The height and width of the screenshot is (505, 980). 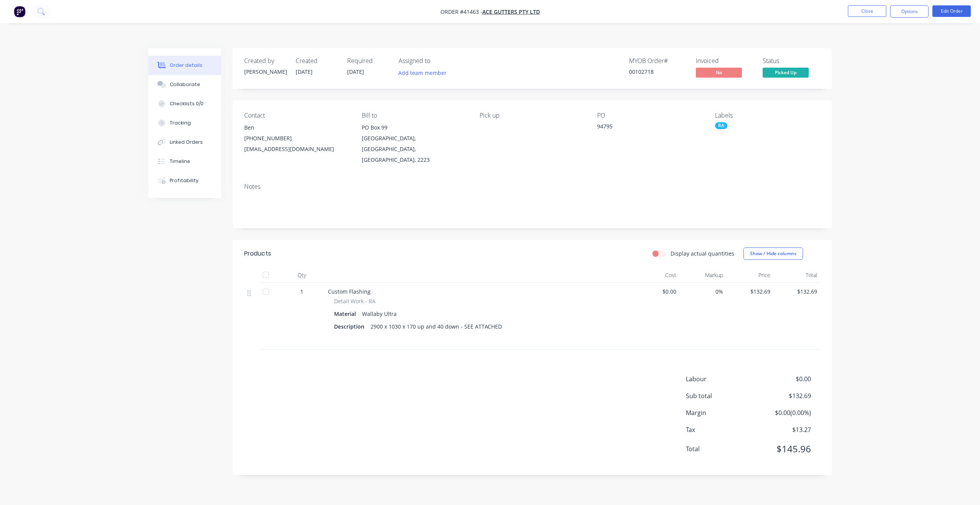 I want to click on div: Markup, so click(x=703, y=275).